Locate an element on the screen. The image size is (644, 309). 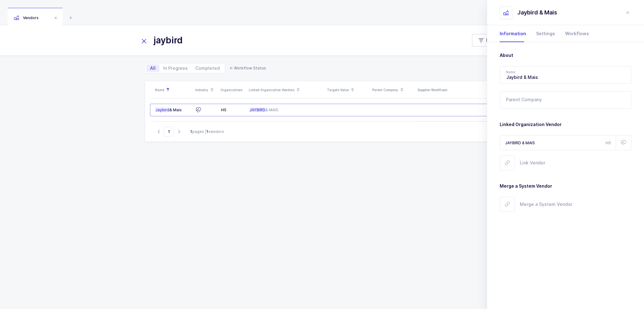
span: Go to is located at coordinates (169, 132).